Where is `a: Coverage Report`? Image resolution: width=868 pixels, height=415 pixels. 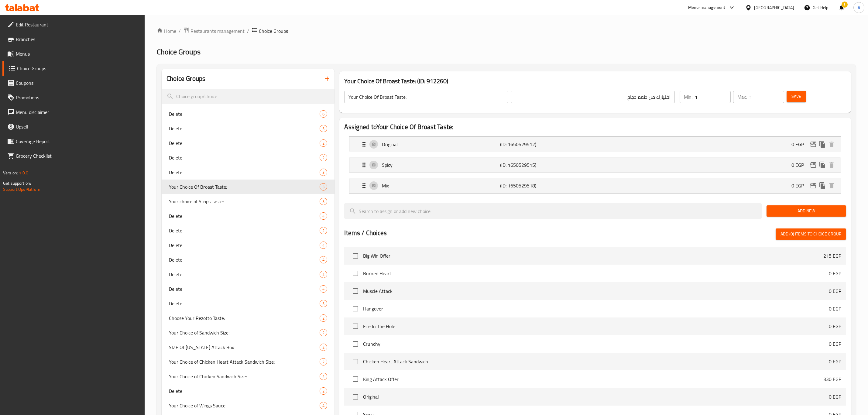 a: Coverage Report is located at coordinates (73, 141).